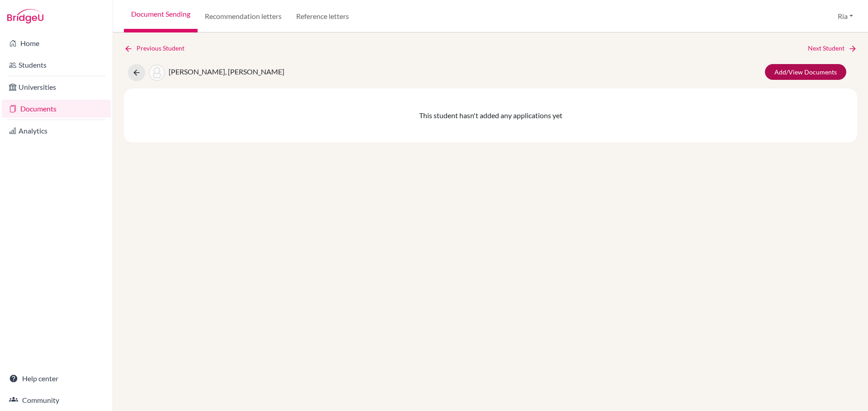 Image resolution: width=868 pixels, height=411 pixels. Describe the element at coordinates (56, 44) in the screenshot. I see `a: Home` at that location.